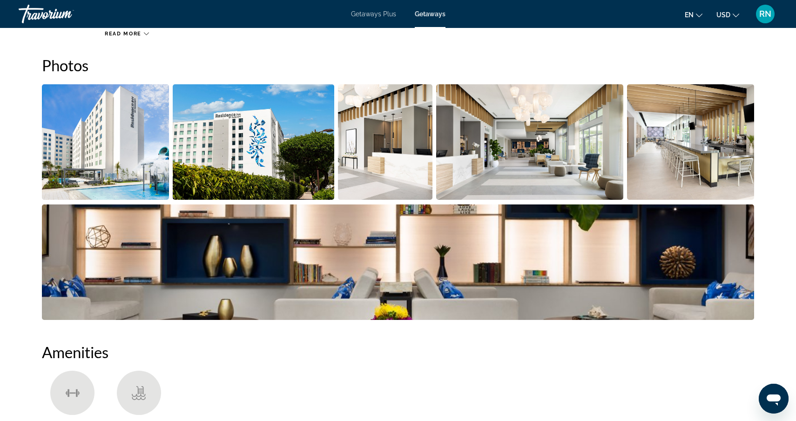  I want to click on span: Read more, so click(123, 34).